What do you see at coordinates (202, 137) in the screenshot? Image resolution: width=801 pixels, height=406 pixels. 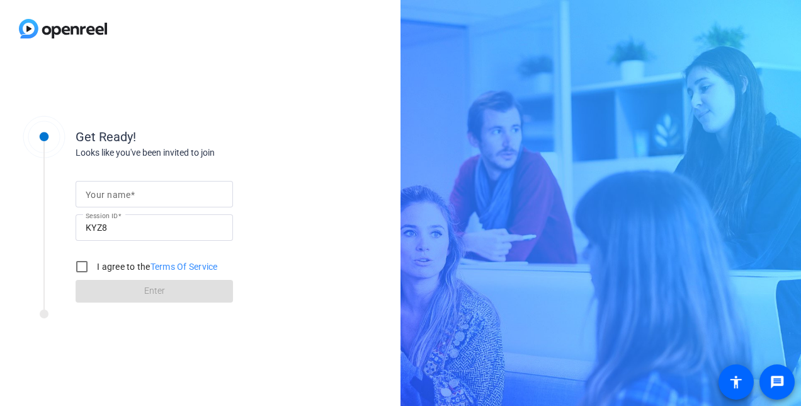 I see `div: Get Ready!` at bounding box center [202, 137].